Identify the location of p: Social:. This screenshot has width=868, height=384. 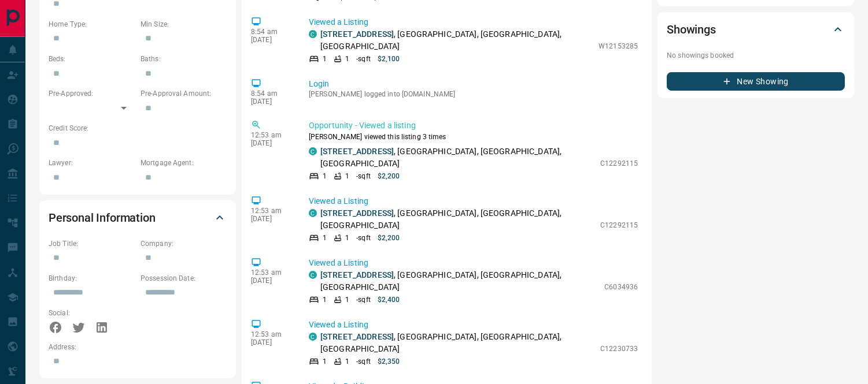
(91, 313).